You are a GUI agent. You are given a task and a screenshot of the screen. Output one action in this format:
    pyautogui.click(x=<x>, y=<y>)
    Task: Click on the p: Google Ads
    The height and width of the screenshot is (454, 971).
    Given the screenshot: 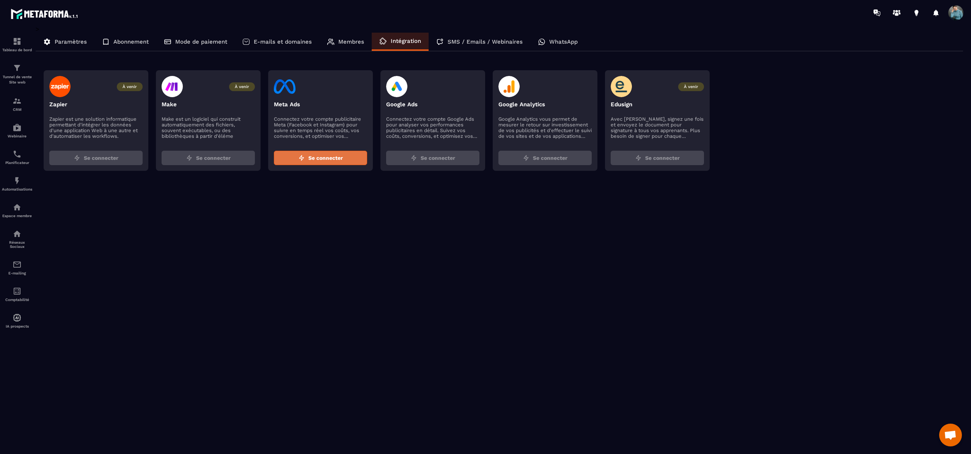 What is the action you would take?
    pyautogui.click(x=433, y=104)
    